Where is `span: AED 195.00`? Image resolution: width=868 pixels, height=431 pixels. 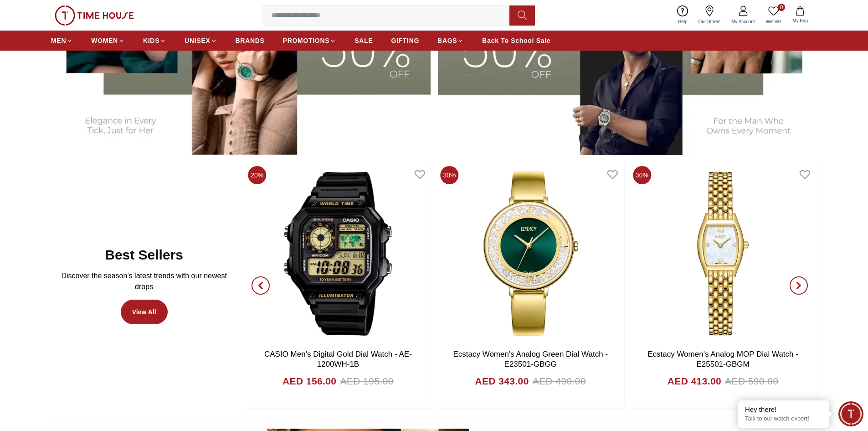
span: AED 195.00 is located at coordinates (366, 381).